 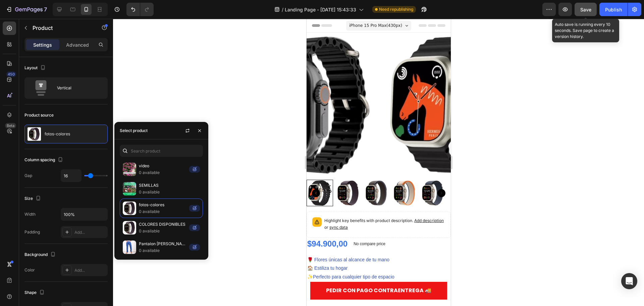 What do you see at coordinates (134, 130) in the screenshot?
I see `div: Select product` at bounding box center [134, 130].